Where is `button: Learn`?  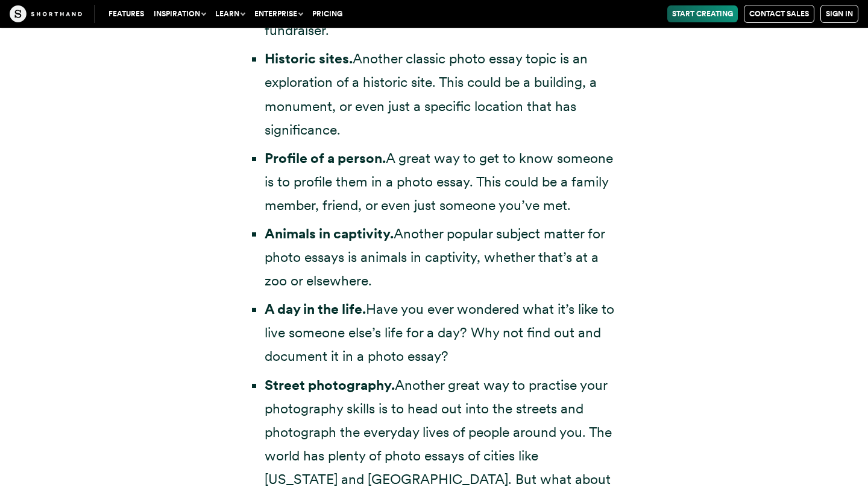 button: Learn is located at coordinates (230, 14).